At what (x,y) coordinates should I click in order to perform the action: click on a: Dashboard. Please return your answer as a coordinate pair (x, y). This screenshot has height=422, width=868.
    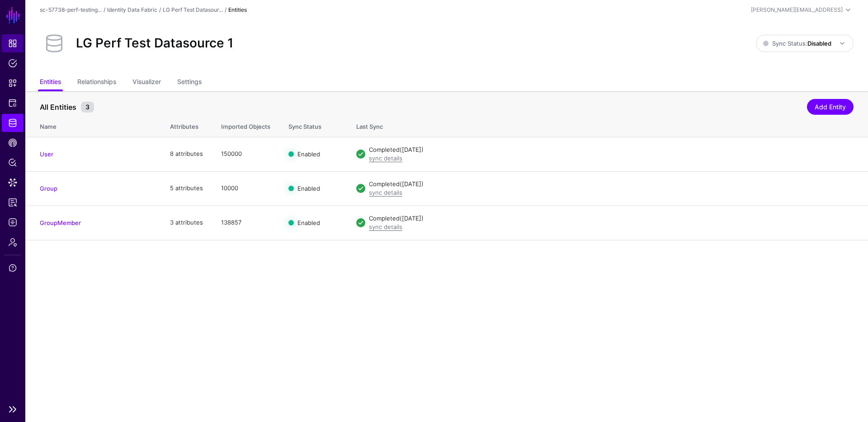
    Looking at the image, I should click on (12, 44).